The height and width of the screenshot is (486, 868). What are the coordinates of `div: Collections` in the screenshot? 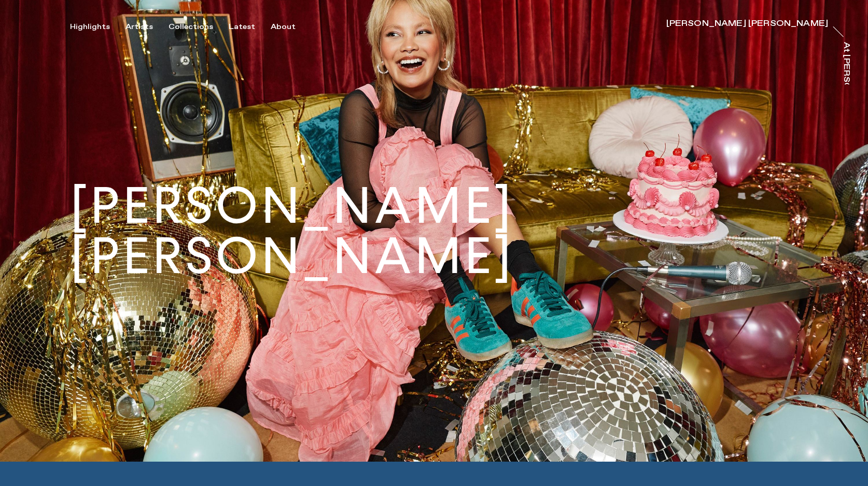 It's located at (191, 27).